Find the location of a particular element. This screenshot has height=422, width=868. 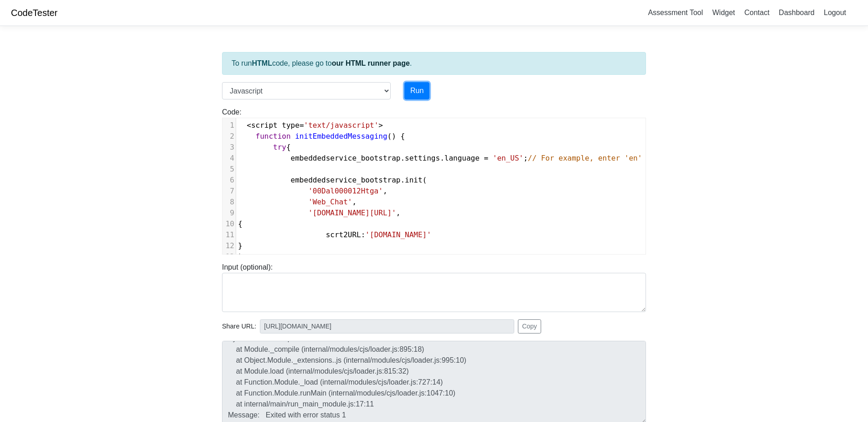

div: 5 is located at coordinates (229, 170).